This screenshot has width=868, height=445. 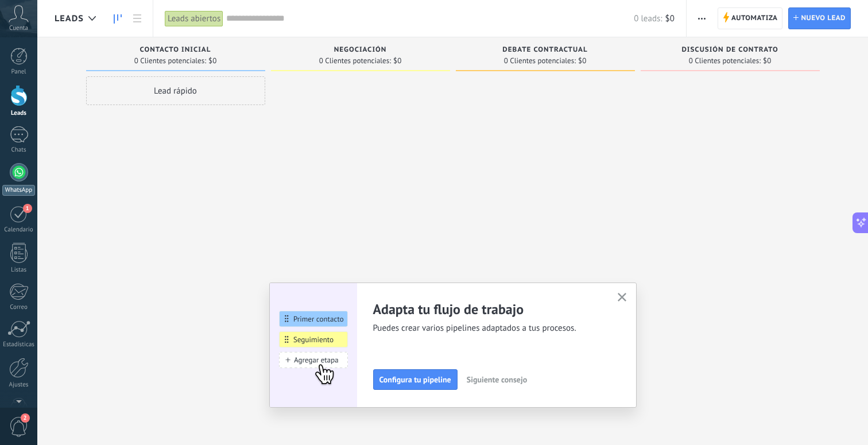 What do you see at coordinates (19, 307) in the screenshot?
I see `div: Correo` at bounding box center [19, 307].